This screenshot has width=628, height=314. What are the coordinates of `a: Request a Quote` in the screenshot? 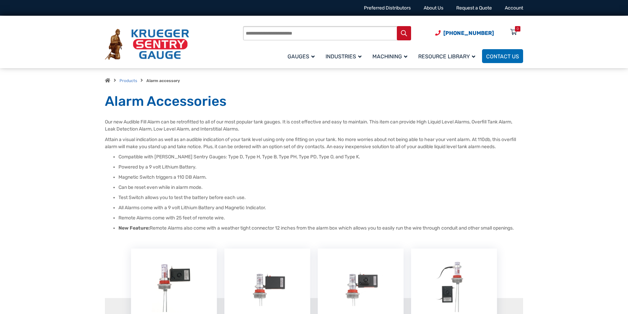 It's located at (474, 8).